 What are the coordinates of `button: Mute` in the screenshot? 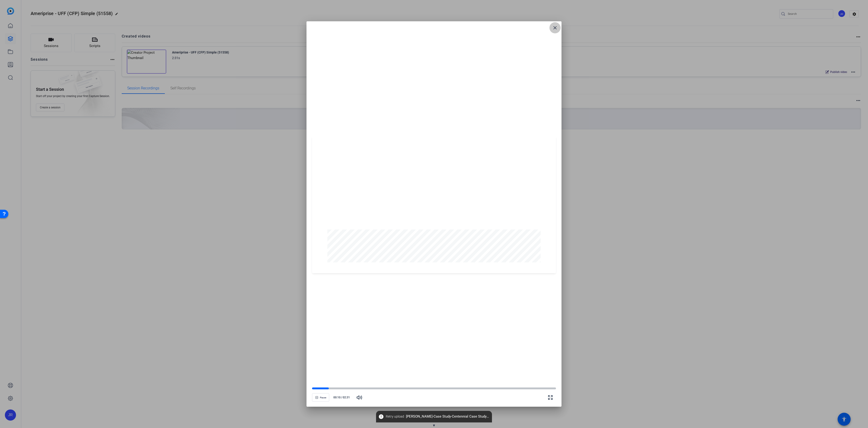 It's located at (359, 398).